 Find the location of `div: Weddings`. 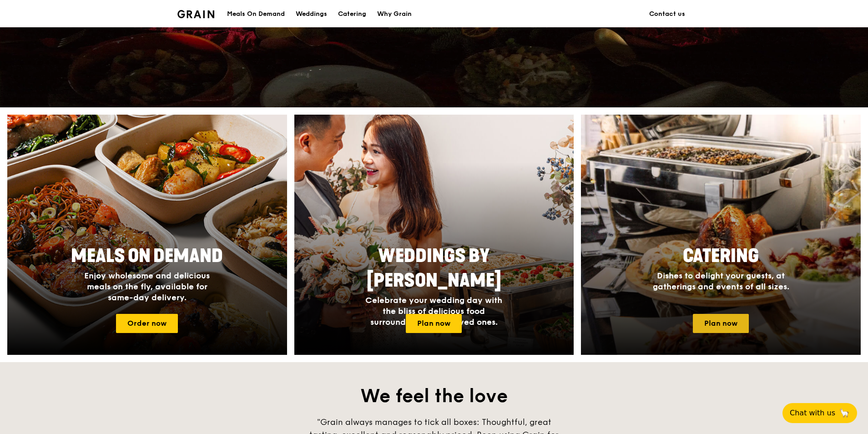

div: Weddings is located at coordinates (311, 14).